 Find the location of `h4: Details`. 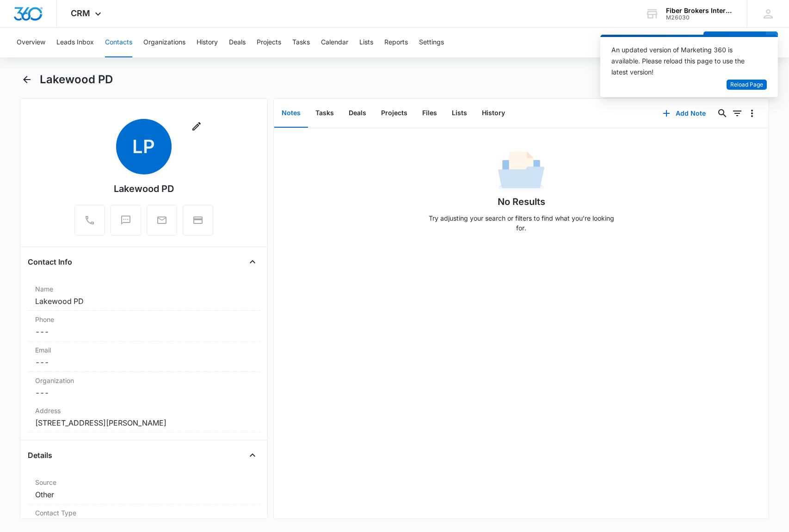

h4: Details is located at coordinates (40, 455).